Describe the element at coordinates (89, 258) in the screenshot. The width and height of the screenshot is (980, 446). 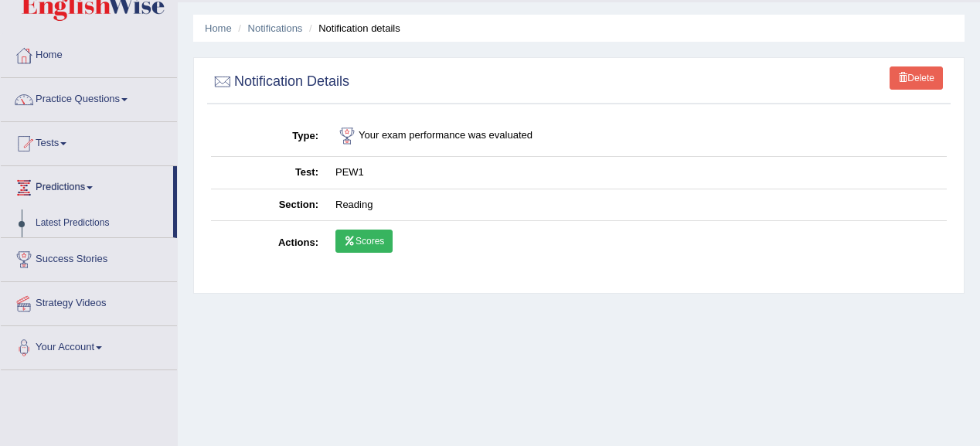
I see `a: Success Stories` at that location.